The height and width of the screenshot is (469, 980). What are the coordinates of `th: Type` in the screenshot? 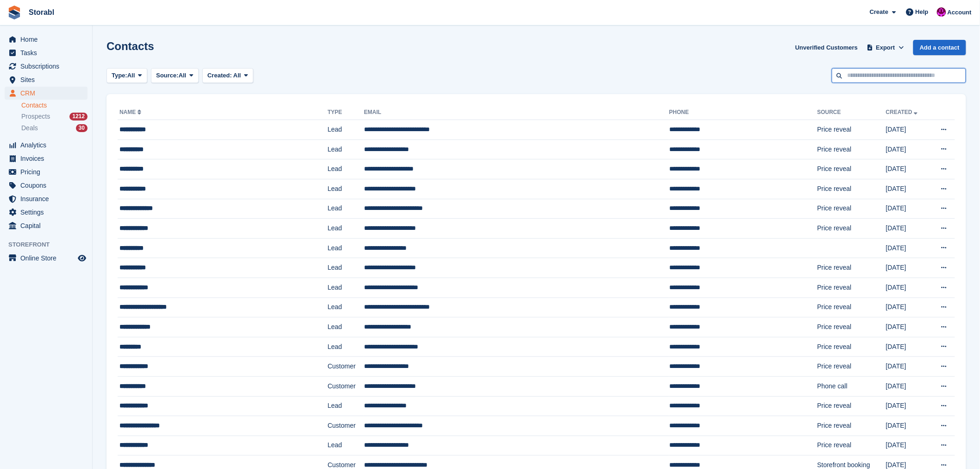 It's located at (345, 113).